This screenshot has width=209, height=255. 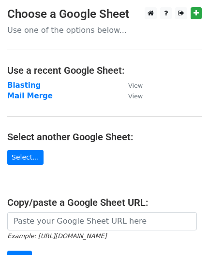 I want to click on h3: Choose a Google Sheet, so click(x=104, y=14).